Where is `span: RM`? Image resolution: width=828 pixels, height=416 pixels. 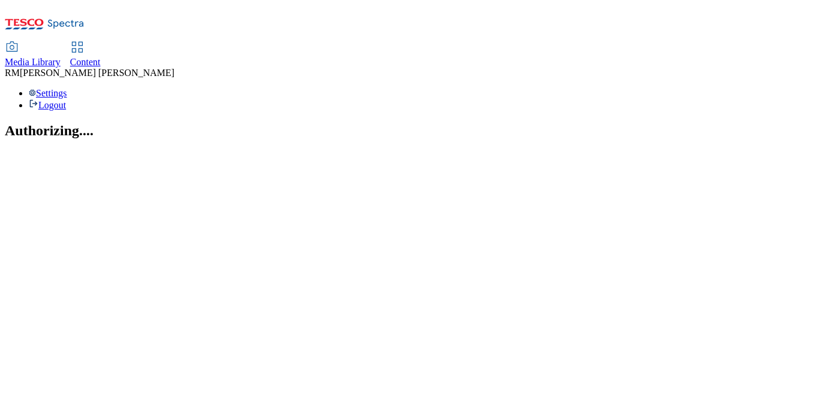 span: RM is located at coordinates (12, 72).